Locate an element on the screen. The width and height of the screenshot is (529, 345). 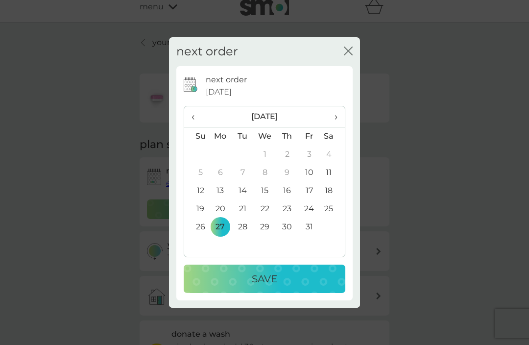
td: 7 is located at coordinates (242, 172).